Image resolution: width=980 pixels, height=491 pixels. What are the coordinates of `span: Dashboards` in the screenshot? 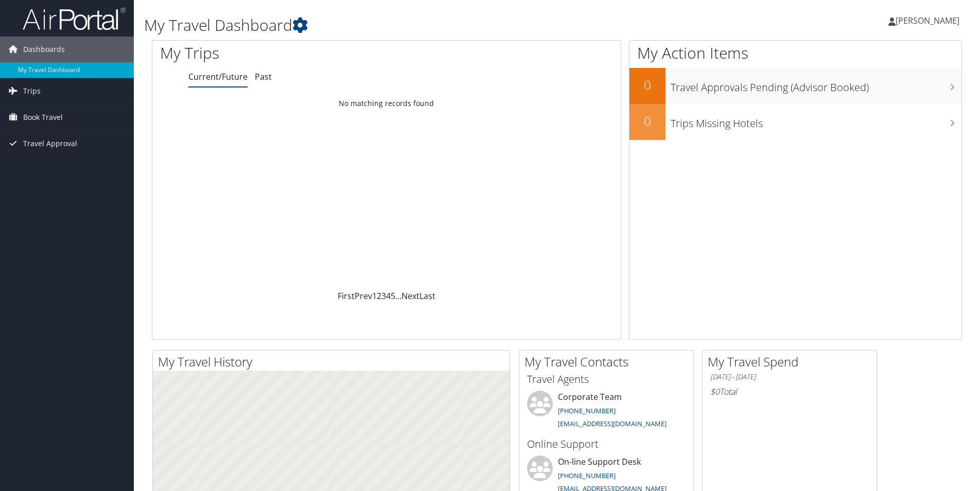 It's located at (44, 50).